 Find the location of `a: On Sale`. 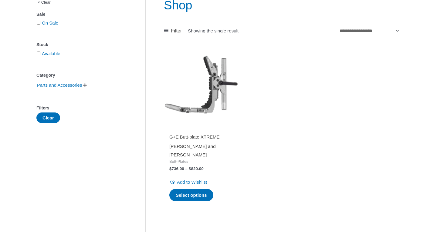

a: On Sale is located at coordinates (50, 23).